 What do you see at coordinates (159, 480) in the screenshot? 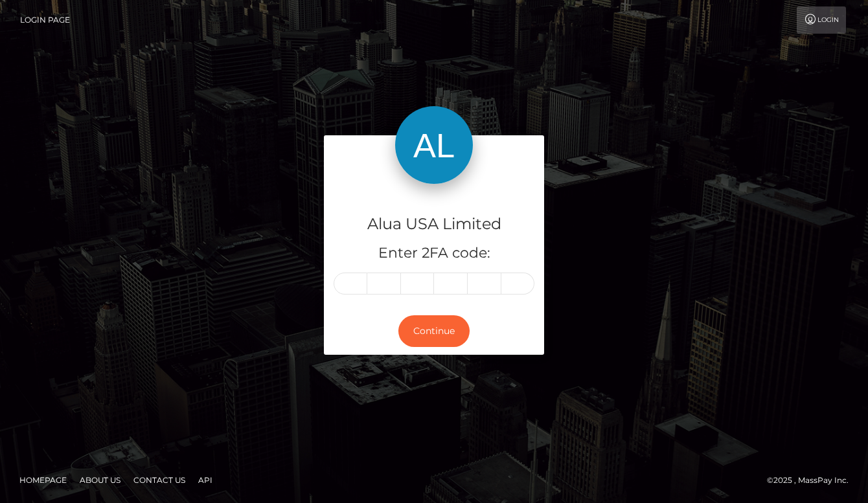
I see `a: Contact Us` at bounding box center [159, 480].